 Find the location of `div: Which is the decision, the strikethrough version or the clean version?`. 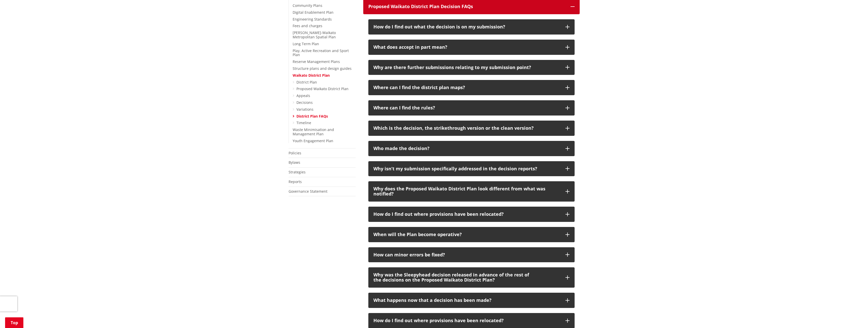

div: Which is the decision, the strikethrough version or the clean version? is located at coordinates (467, 128).